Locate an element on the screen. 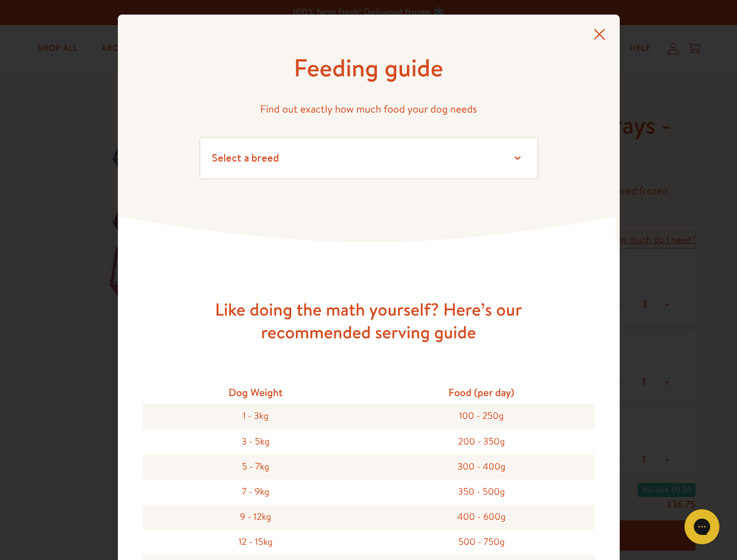 The height and width of the screenshot is (560, 737). div: 12 - 15kg is located at coordinates (256, 542).